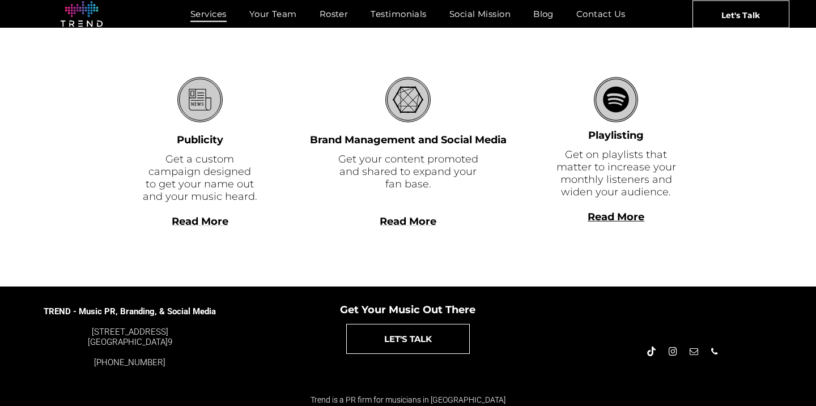 The height and width of the screenshot is (406, 816). I want to click on b: Read More, so click(616, 217).